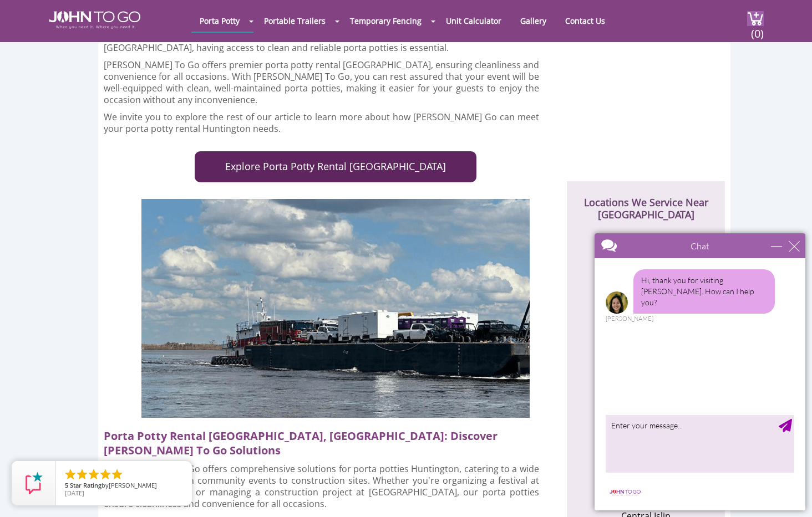 Image resolution: width=812 pixels, height=517 pixels. What do you see at coordinates (532, 21) in the screenshot?
I see `a: Gallery` at bounding box center [532, 21].